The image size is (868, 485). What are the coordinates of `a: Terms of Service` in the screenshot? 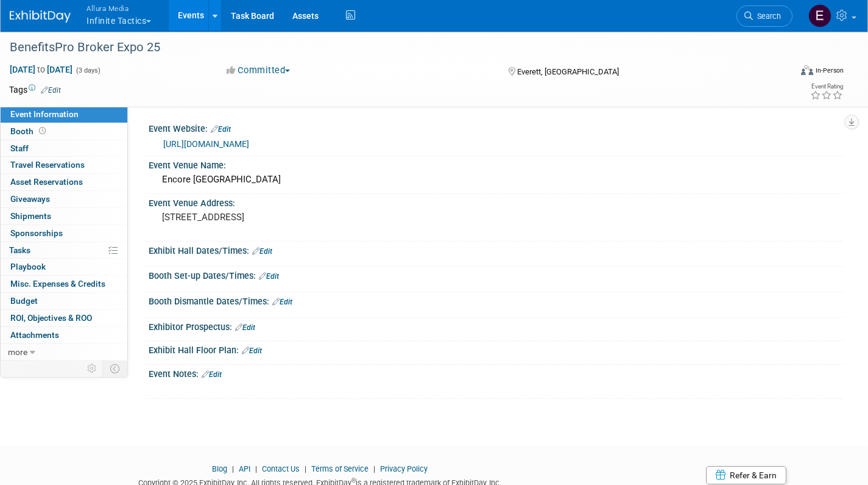 It's located at (340, 468).